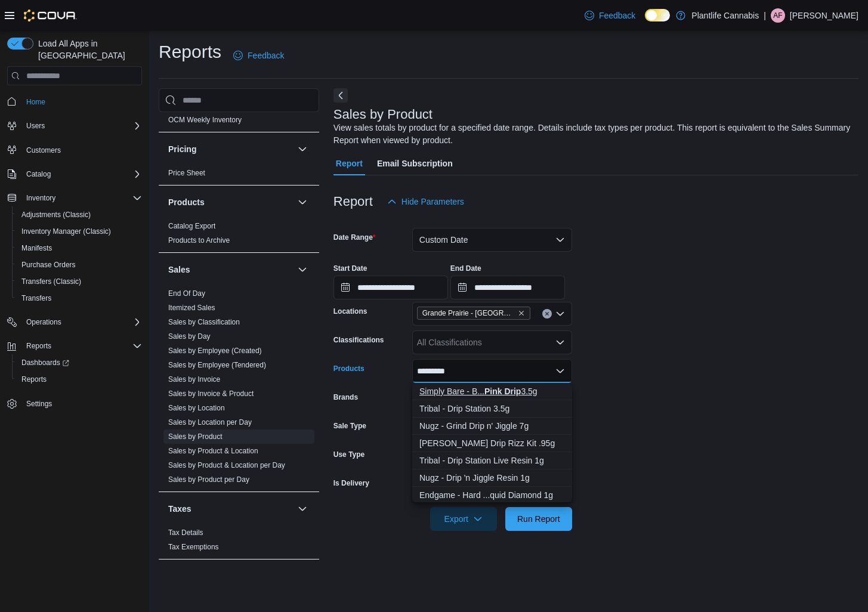 This screenshot has width=868, height=612. Describe the element at coordinates (539, 519) in the screenshot. I see `span: Run Report` at that location.